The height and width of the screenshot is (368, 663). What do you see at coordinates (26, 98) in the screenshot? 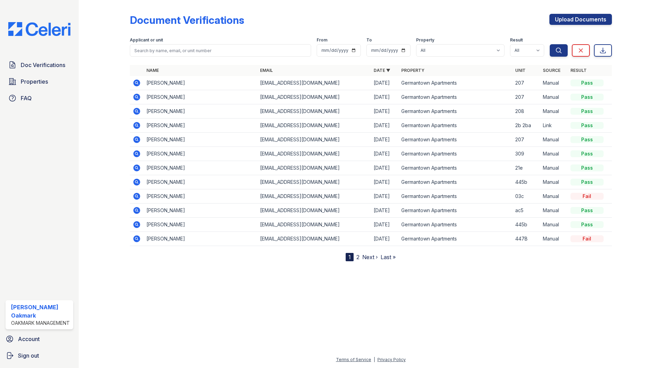
I see `span: FAQ` at bounding box center [26, 98].